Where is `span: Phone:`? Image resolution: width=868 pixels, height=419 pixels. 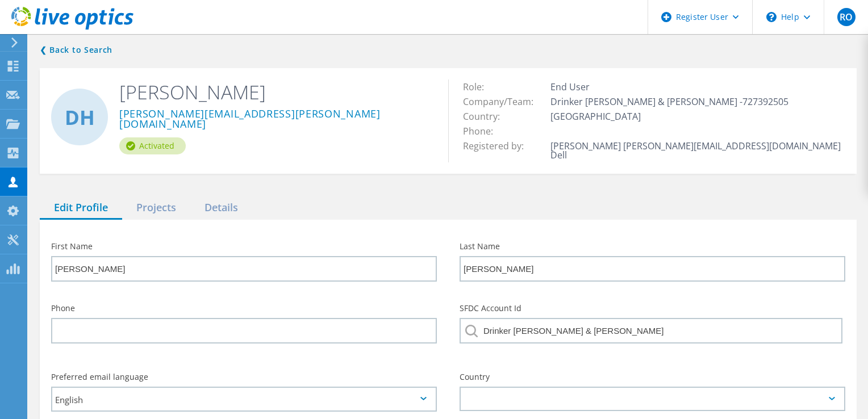 span: Phone: is located at coordinates (483, 131).